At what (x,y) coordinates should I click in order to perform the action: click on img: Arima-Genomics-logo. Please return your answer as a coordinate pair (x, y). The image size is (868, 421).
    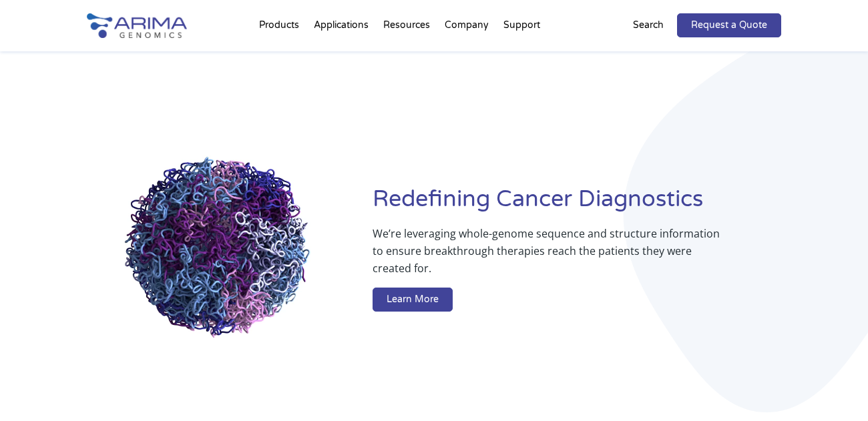
    Looking at the image, I should click on (137, 25).